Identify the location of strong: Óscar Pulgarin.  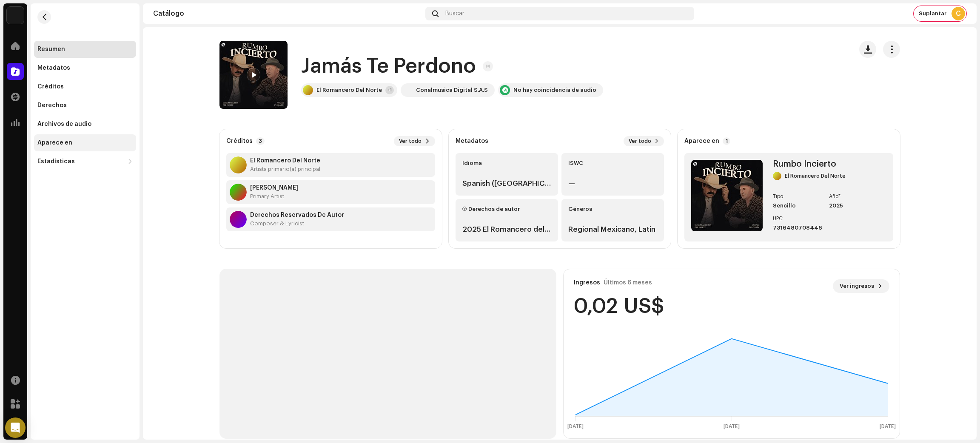
(274, 188).